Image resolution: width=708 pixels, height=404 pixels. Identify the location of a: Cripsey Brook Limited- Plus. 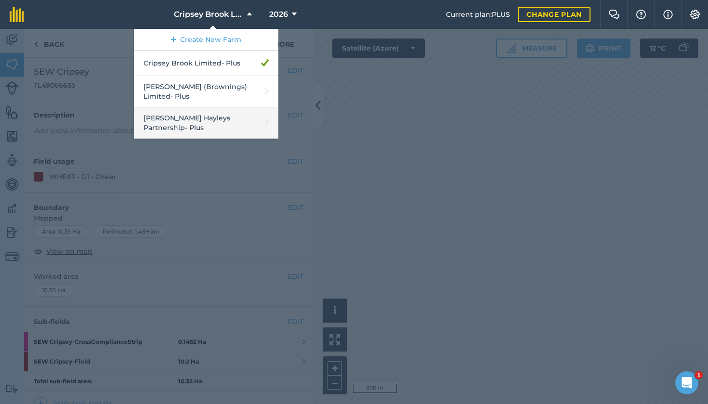
(206, 63).